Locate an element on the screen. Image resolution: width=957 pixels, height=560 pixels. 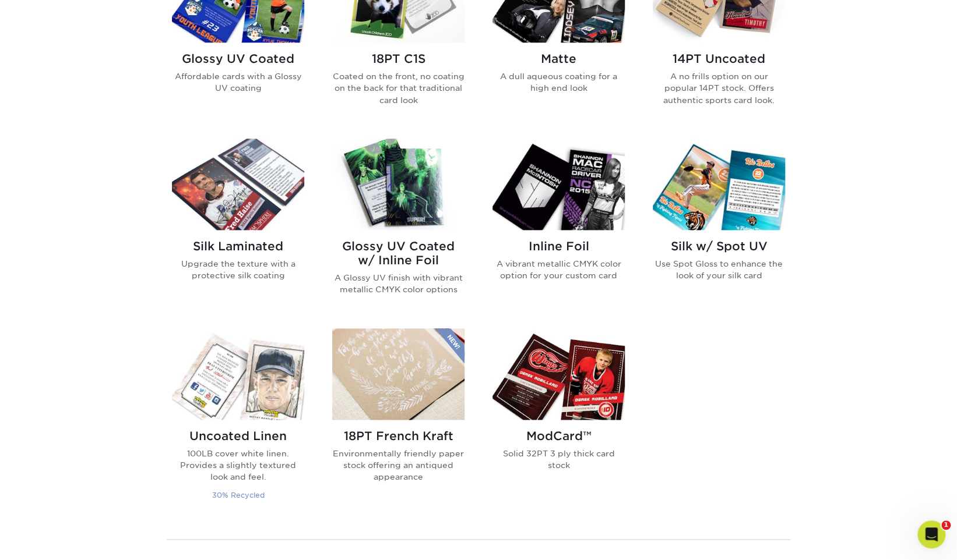
a: Uncoated Linen Trading Cards Uncoated Linen 100LB cover white linen. Provides a slightly textured... is located at coordinates (238, 422).